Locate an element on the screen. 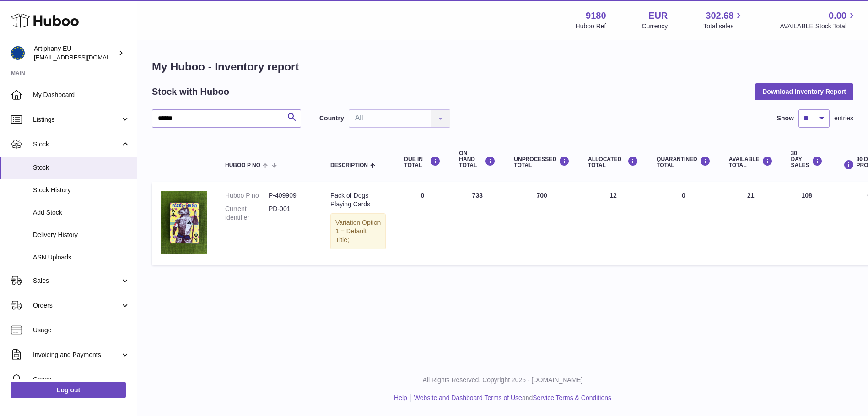 This screenshot has width=868, height=416. div: Huboo Ref is located at coordinates (591, 26).